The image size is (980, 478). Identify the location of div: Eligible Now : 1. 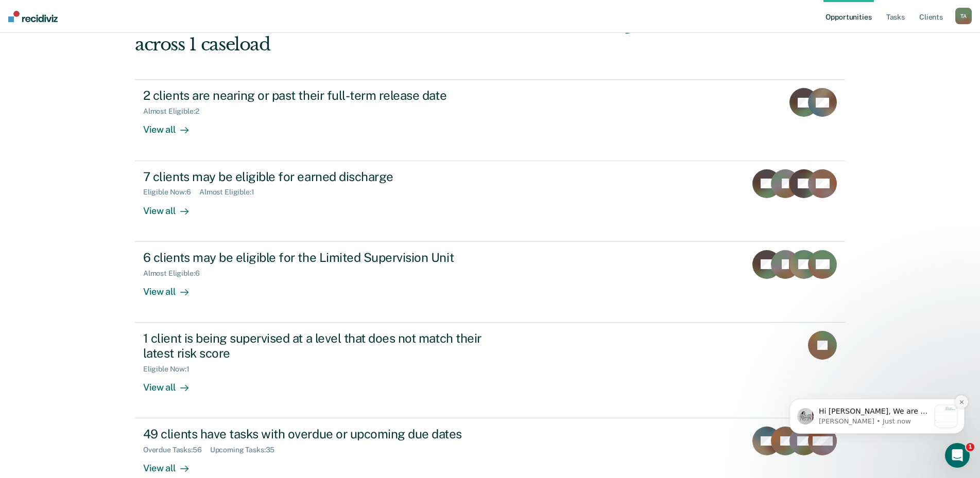
(171, 369).